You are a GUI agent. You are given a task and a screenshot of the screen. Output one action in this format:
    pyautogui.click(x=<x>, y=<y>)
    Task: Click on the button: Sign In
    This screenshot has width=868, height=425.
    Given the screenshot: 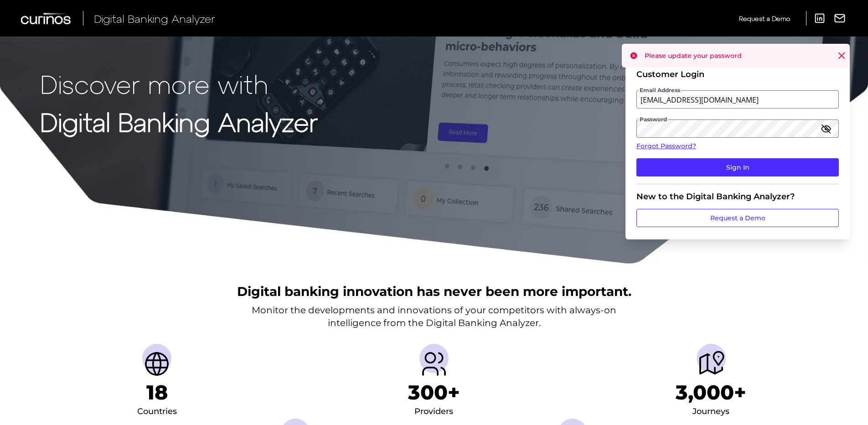 What is the action you would take?
    pyautogui.click(x=738, y=167)
    